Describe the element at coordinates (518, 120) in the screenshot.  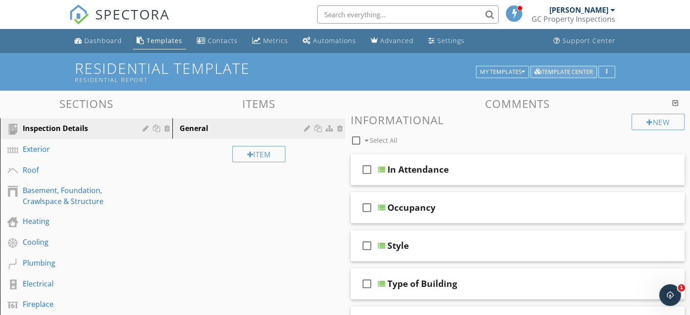
I see `h3: Informational` at that location.